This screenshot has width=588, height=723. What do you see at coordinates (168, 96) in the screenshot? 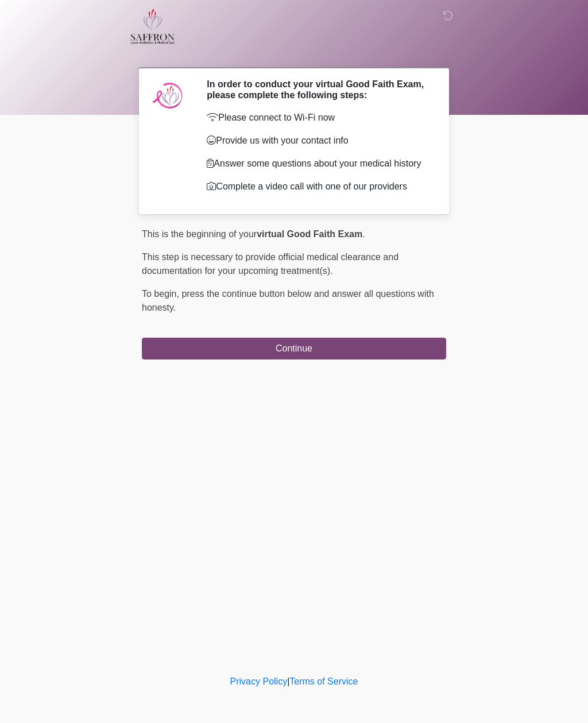
I see `img: Agent Avatar` at bounding box center [168, 96].